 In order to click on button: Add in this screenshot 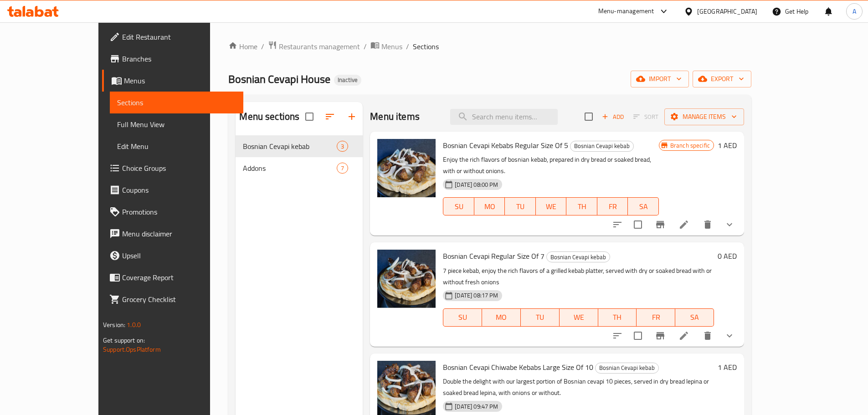, I will do `click(613, 117)`.